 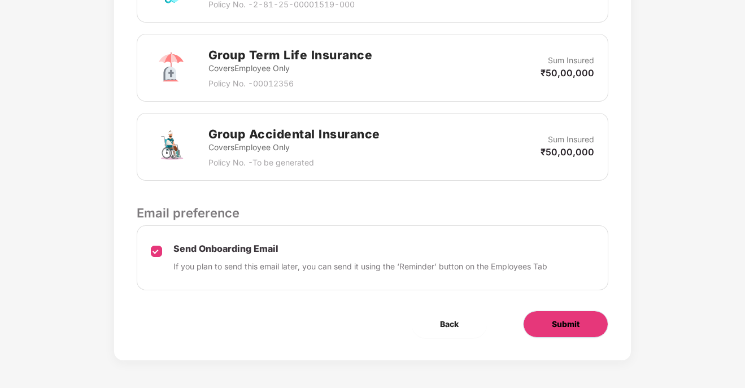 What do you see at coordinates (360, 267) in the screenshot?
I see `p: If you plan to send this email later, you can send it using the ‘Reminder’ button on the Employee...` at bounding box center [360, 267].